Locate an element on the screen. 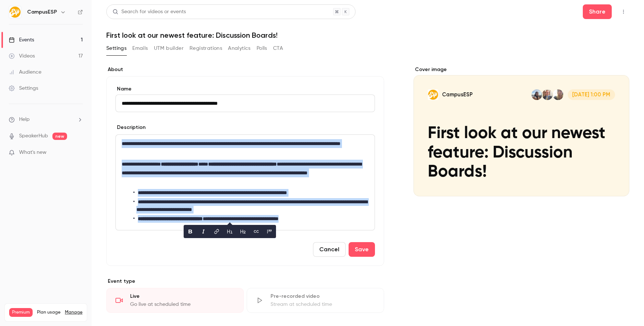 The width and height of the screenshot is (644, 326). button: italic is located at coordinates (203, 231).